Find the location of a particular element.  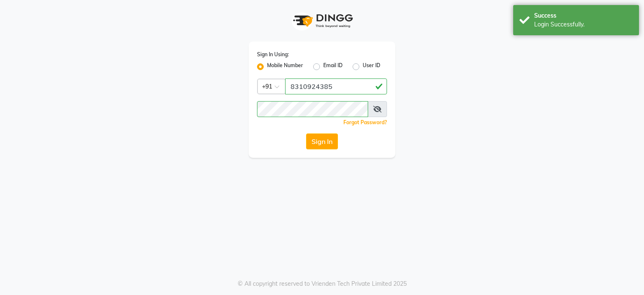

div: Login Successfully. is located at coordinates (583, 24).